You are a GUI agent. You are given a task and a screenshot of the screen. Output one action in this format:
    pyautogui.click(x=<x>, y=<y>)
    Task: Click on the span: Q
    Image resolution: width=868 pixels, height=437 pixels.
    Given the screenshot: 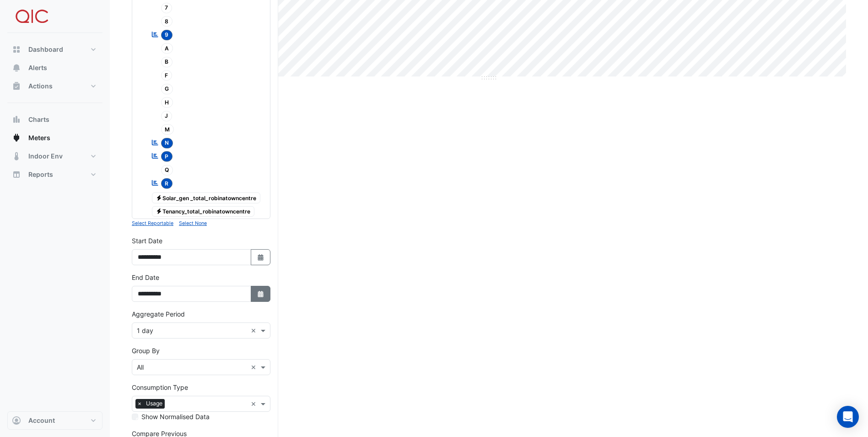 What is the action you would take?
    pyautogui.click(x=167, y=170)
    